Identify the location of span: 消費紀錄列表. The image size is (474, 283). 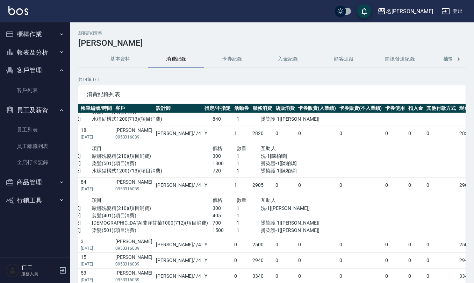
(272, 94).